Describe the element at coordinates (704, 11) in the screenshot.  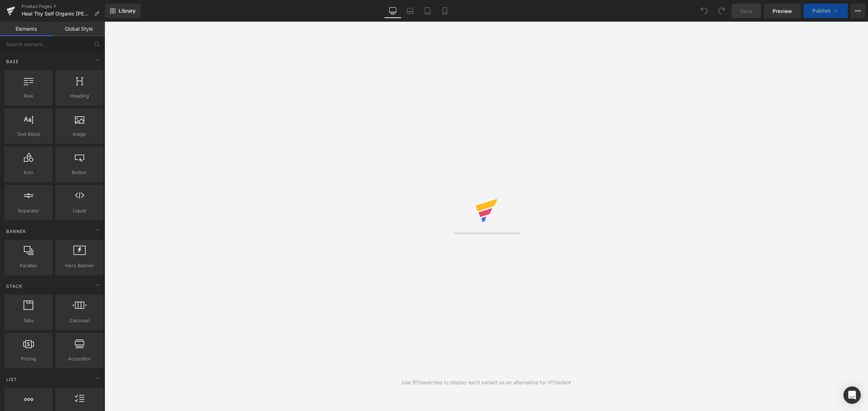
I see `button: Undo` at that location.